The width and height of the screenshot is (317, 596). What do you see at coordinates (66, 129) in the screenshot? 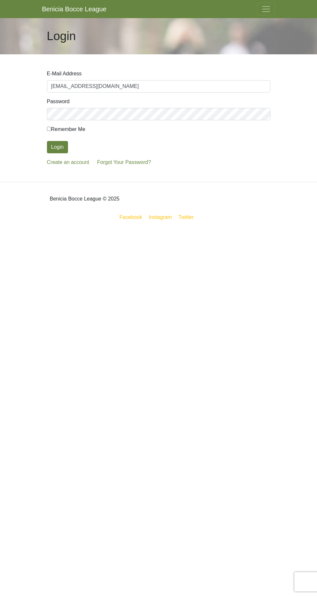
I see `label: Remember Me` at bounding box center [66, 129].